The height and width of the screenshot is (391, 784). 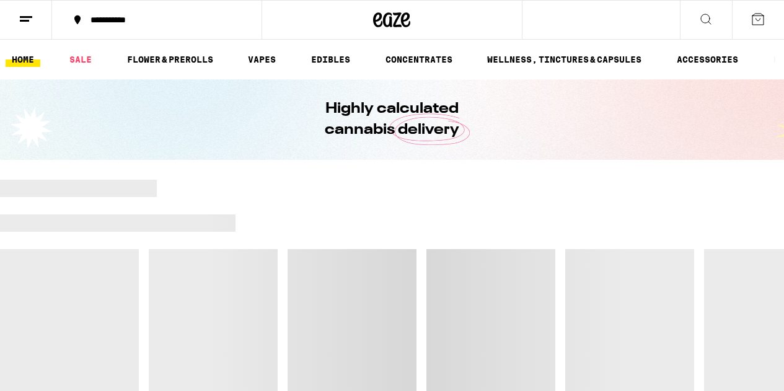 What do you see at coordinates (419, 59) in the screenshot?
I see `a: CONCENTRATES` at bounding box center [419, 59].